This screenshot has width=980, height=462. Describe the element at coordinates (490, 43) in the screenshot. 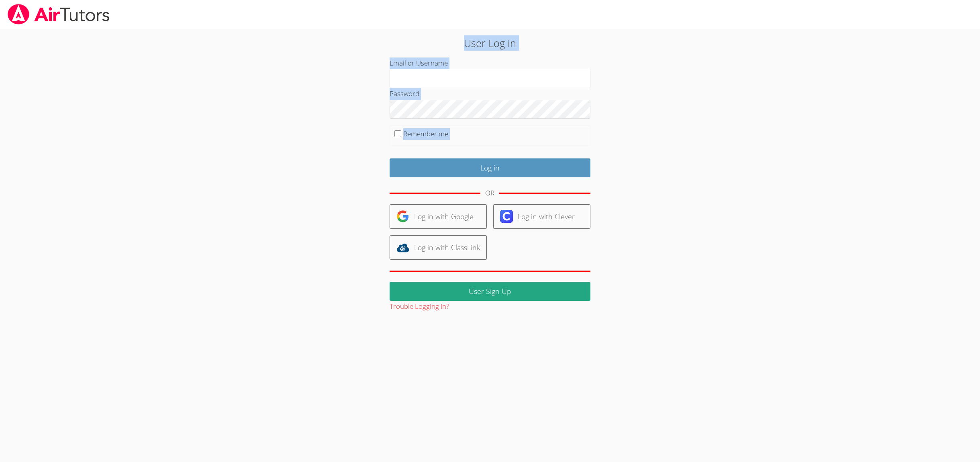

I see `h2: User Log in` at that location.